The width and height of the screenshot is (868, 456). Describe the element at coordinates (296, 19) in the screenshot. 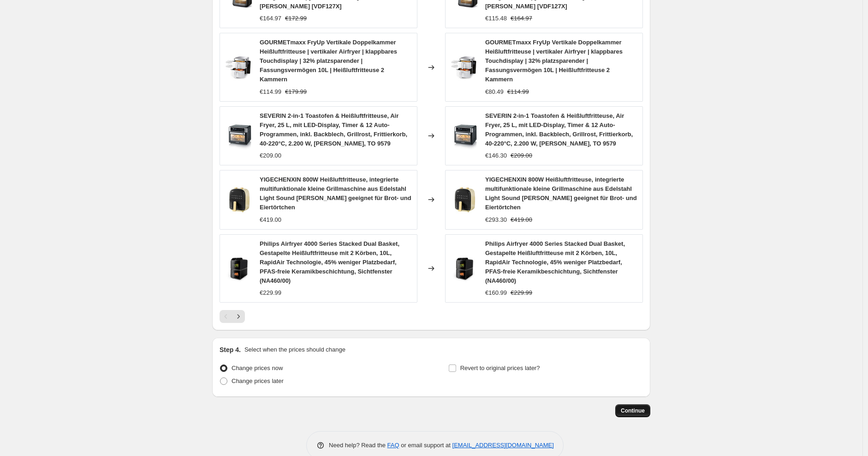

I see `strike: €172.99` at that location.